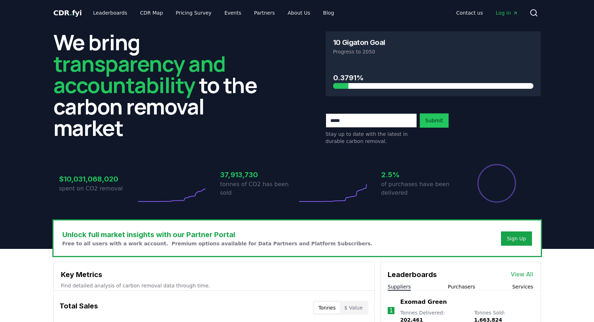 The image size is (594, 322). I want to click on a: Sign Up, so click(516, 238).